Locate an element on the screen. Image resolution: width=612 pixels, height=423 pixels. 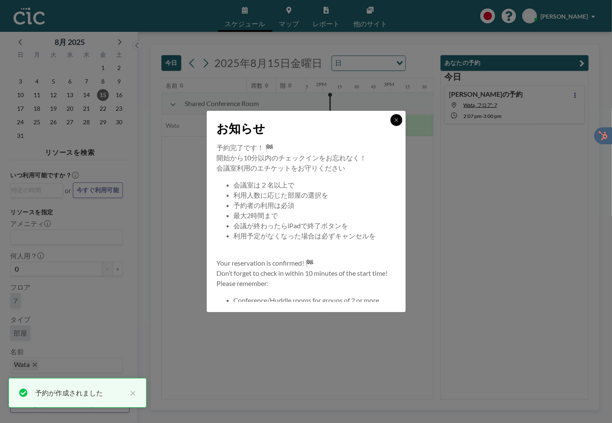
span: 予約者の利用は必須 is located at coordinates (264, 205).